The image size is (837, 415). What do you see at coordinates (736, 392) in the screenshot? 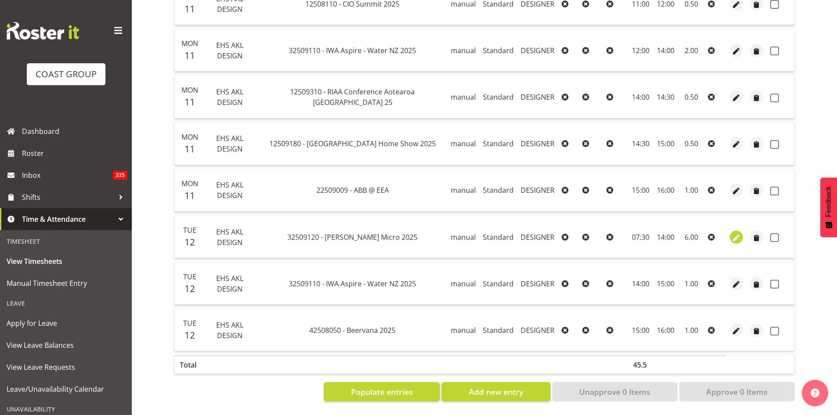
I see `button: Approve 0 Items` at bounding box center [736, 392].